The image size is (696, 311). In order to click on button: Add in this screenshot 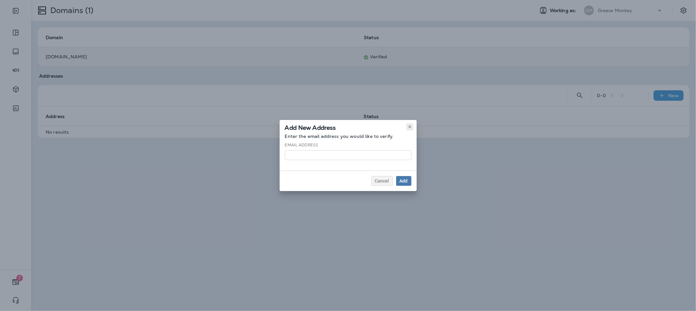, I will do `click(404, 181)`.